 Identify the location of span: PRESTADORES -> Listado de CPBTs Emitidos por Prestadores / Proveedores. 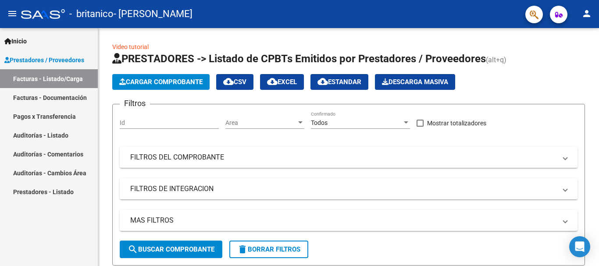
(299, 59).